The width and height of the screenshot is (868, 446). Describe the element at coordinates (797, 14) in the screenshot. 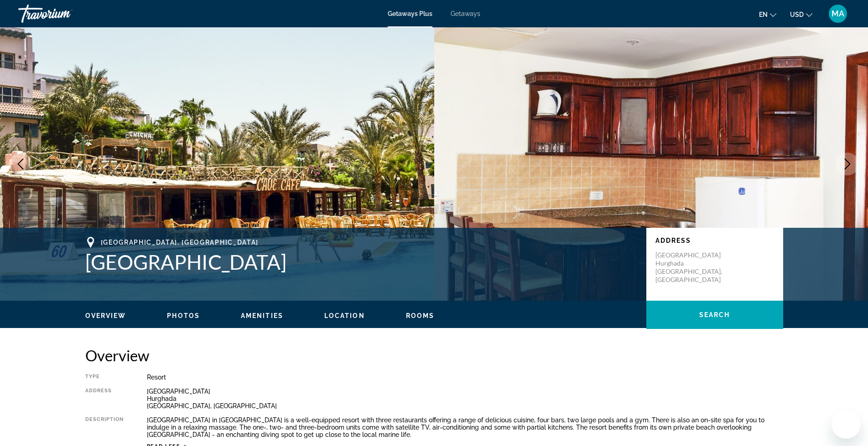

I see `span: USD` at that location.